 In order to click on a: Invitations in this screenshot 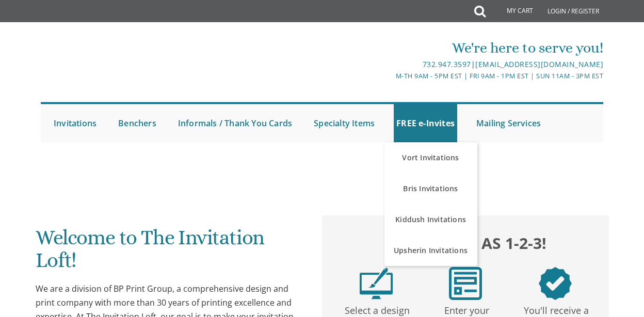, I will do `click(75, 123)`.